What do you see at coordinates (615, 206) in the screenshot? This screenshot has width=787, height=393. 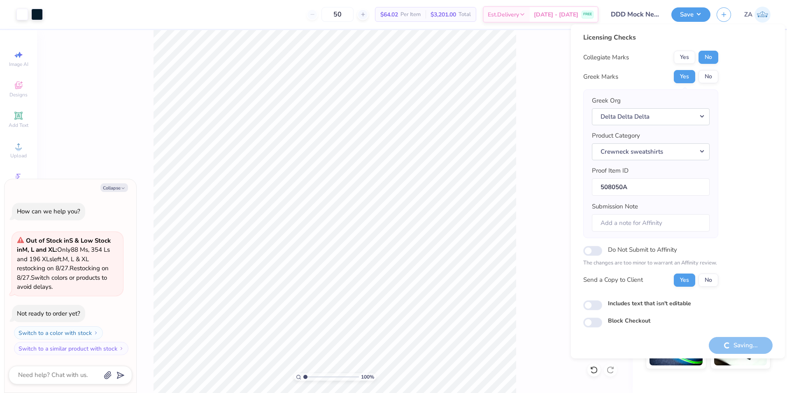 I see `label: Submission Note` at bounding box center [615, 206].